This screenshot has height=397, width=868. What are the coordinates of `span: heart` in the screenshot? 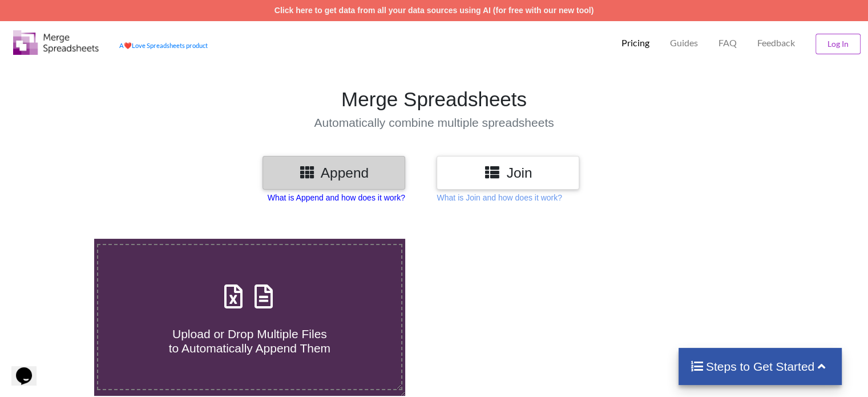 It's located at (128, 45).